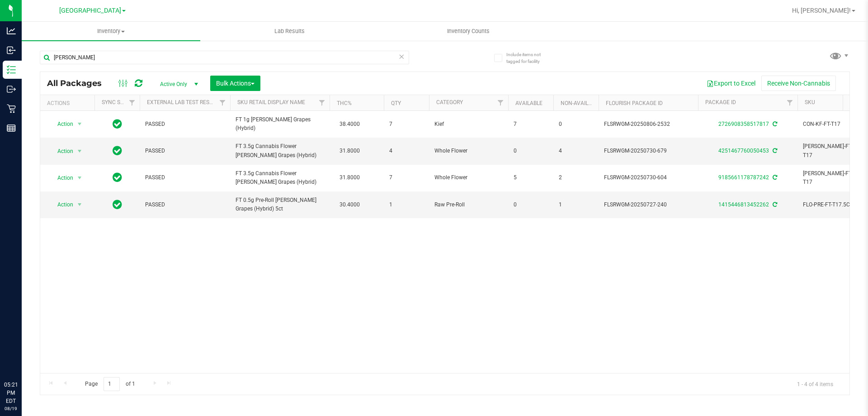 The height and width of the screenshot is (416, 868). I want to click on a: Flourish Package ID, so click(634, 103).